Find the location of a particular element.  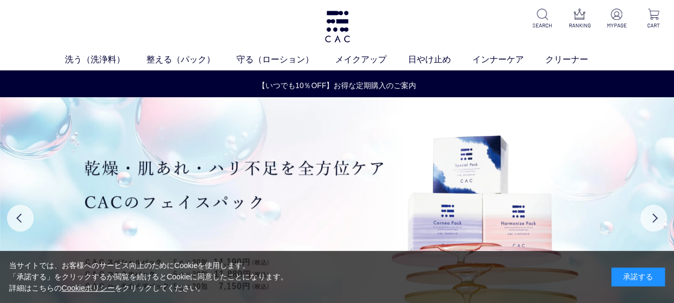

a: メイクアップ is located at coordinates (372, 60).